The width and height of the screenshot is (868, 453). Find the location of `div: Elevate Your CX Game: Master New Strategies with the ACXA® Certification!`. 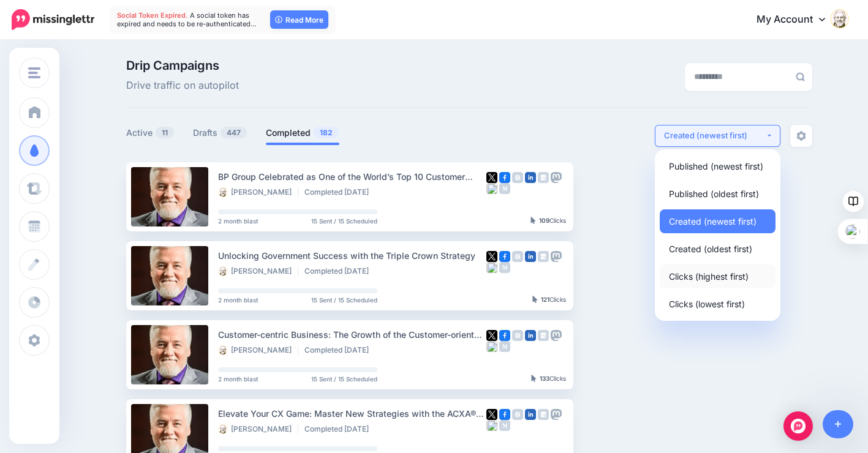

div: Elevate Your CX Game: Master New Strategies with the ACXA® Certification! is located at coordinates (352, 413).